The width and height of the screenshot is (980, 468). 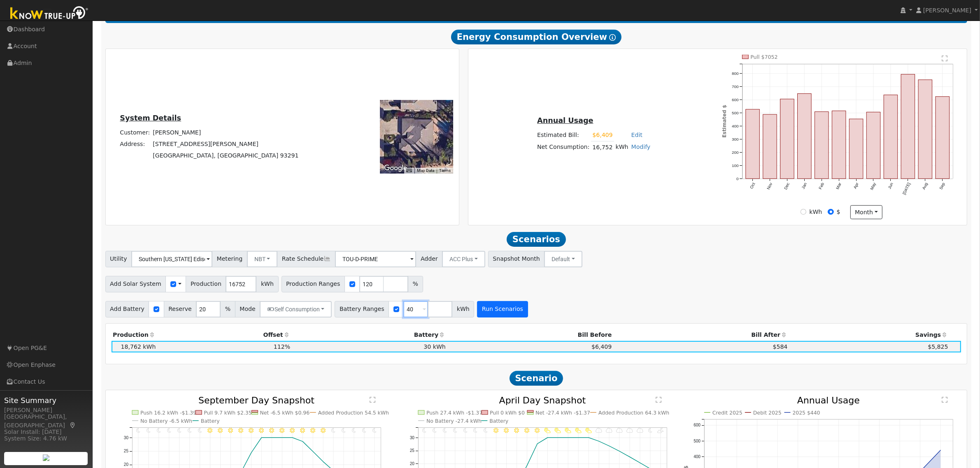 What do you see at coordinates (413, 437) in the screenshot?
I see `text: 30` at bounding box center [413, 437].